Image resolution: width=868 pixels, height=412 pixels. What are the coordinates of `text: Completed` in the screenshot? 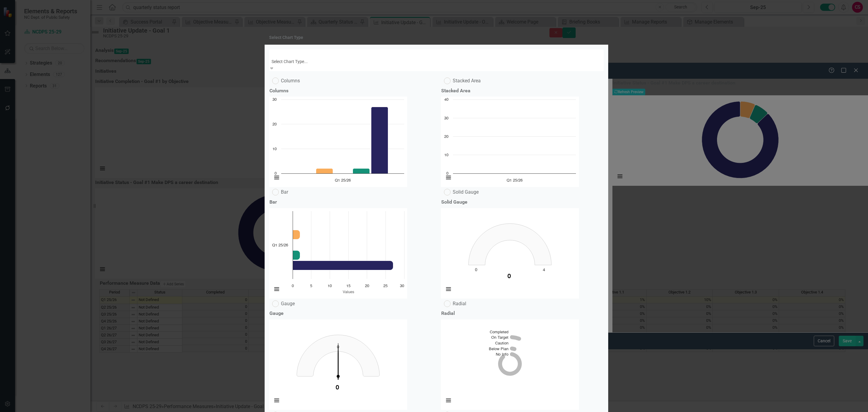 It's located at (500, 332).